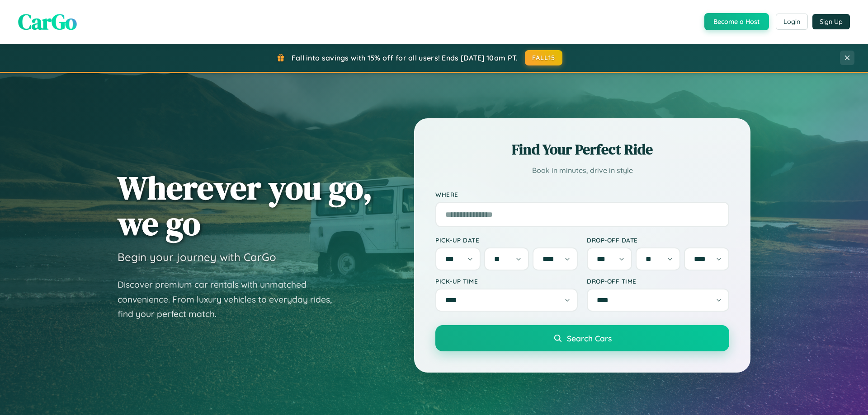 Image resolution: width=868 pixels, height=415 pixels. I want to click on label: Where, so click(582, 194).